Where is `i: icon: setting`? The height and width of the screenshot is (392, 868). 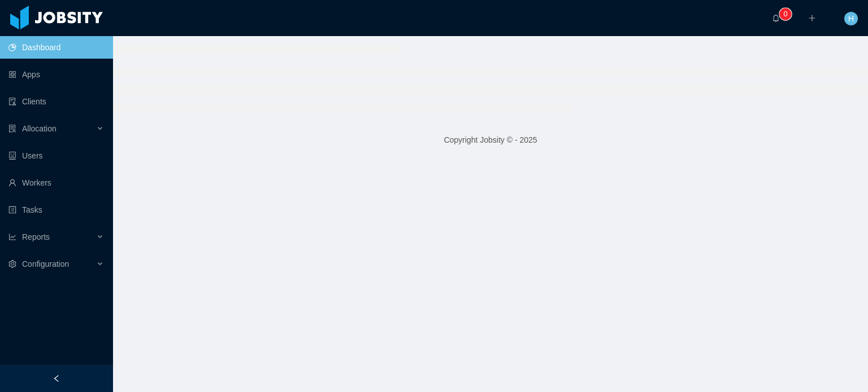
i: icon: setting is located at coordinates (13, 264).